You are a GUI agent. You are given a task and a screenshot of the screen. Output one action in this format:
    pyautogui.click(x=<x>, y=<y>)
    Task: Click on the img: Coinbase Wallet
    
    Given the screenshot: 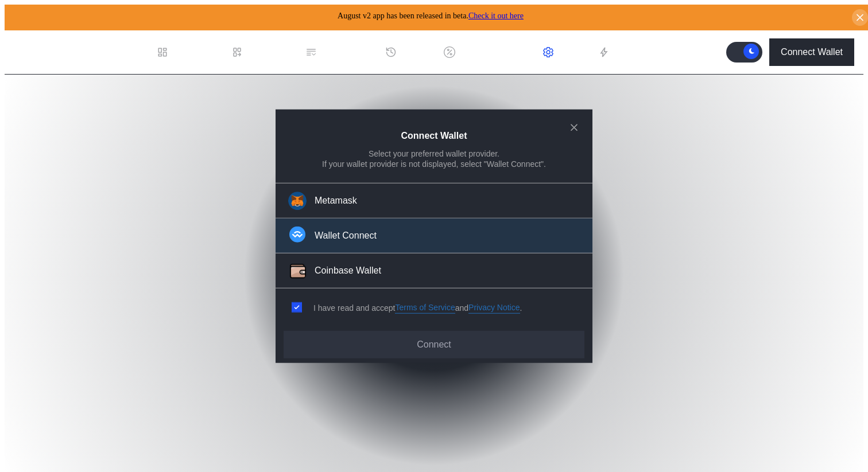 What is the action you would take?
    pyautogui.click(x=298, y=271)
    